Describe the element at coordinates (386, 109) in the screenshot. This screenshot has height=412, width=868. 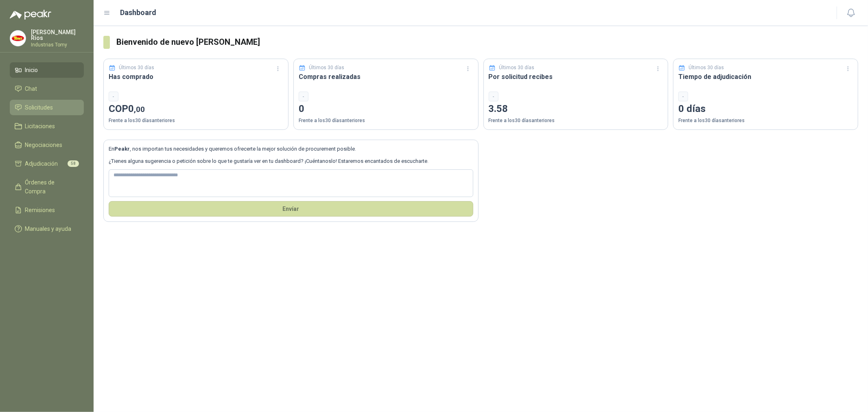
I see `p: 0` at that location.